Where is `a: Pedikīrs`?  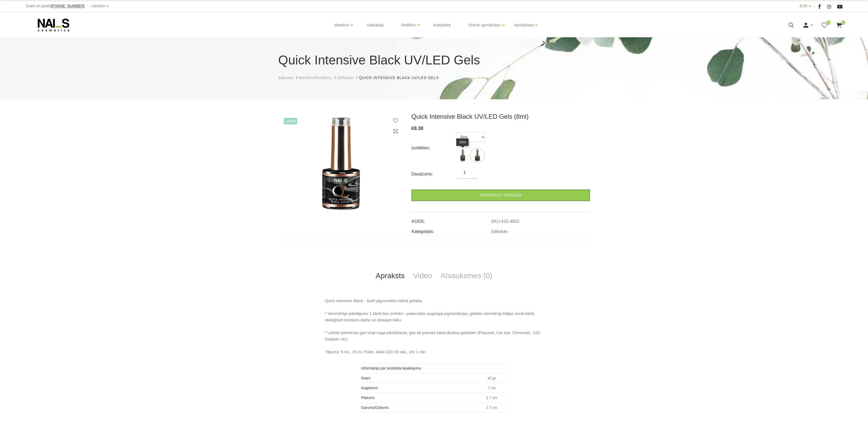 a: Pedikīrs is located at coordinates (408, 25).